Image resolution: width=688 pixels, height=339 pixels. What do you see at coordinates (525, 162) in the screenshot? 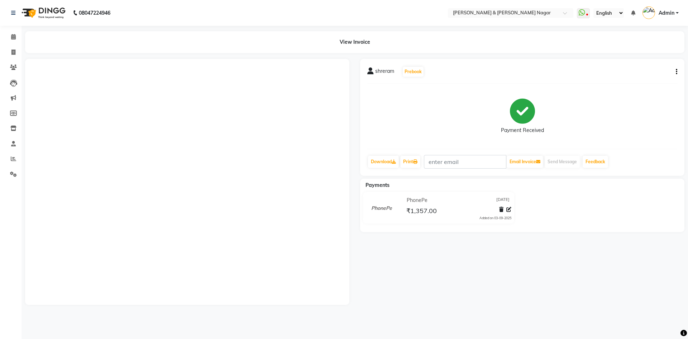
I see `button: Email Invoice` at bounding box center [525, 162].